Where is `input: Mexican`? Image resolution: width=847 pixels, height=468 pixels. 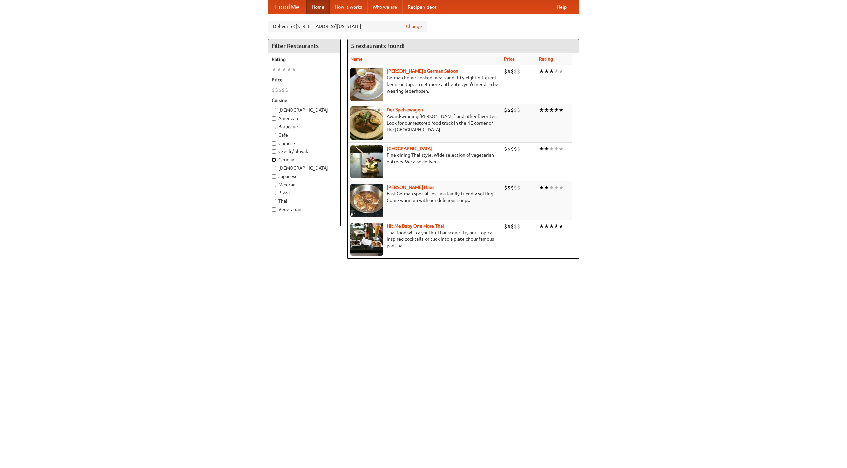 input: Mexican is located at coordinates (274, 185).